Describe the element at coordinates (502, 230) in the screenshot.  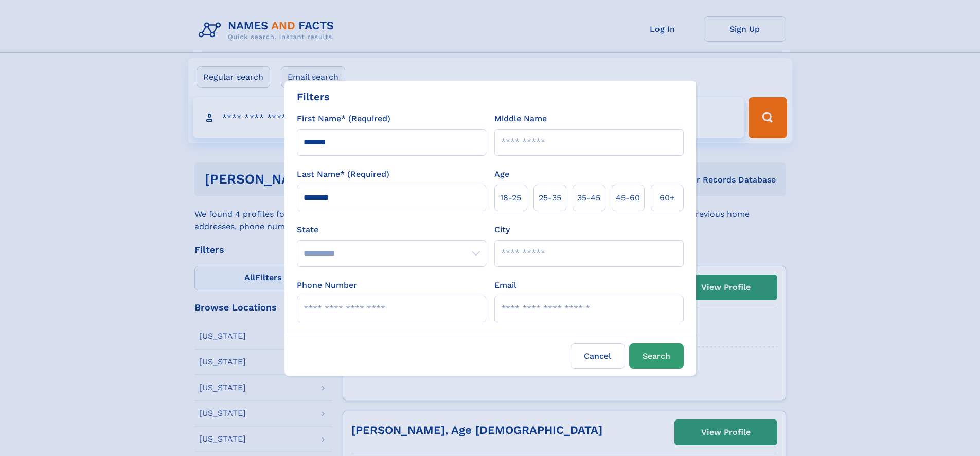
I see `label: City` at that location.